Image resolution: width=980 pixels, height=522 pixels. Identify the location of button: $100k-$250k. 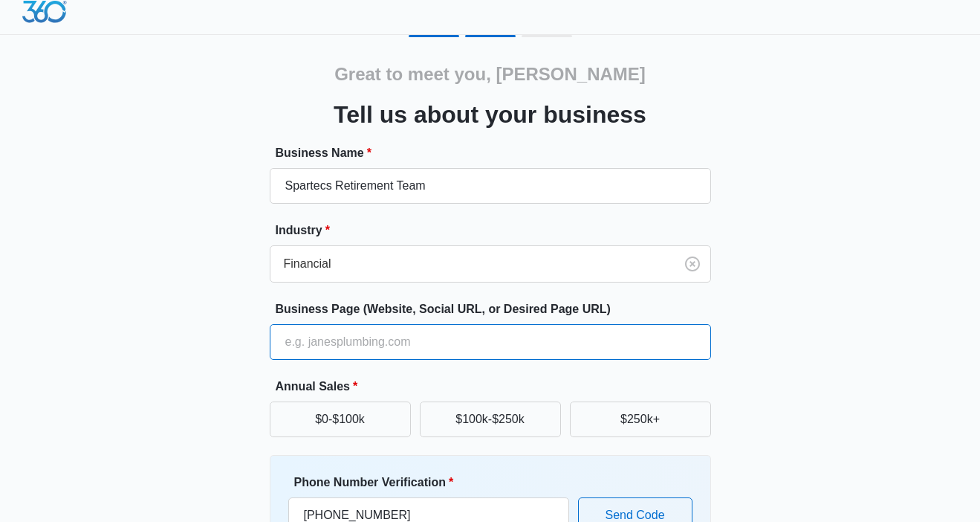
(490, 419).